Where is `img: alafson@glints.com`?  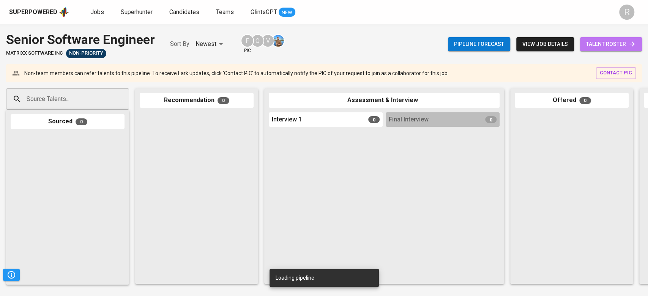 img: alafson@glints.com is located at coordinates (278, 41).